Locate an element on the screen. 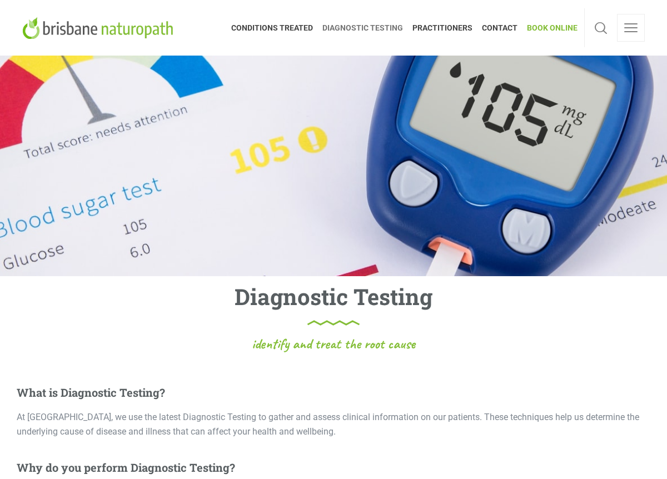 This screenshot has width=667, height=479. a: DIAGNOSTIC TESTING is located at coordinates (363, 28).